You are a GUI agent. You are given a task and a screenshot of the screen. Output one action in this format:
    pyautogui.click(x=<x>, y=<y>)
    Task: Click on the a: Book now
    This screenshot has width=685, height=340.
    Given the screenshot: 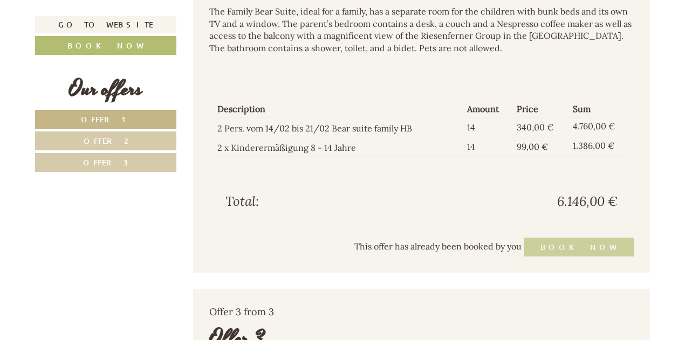 What is the action you would take?
    pyautogui.click(x=106, y=45)
    